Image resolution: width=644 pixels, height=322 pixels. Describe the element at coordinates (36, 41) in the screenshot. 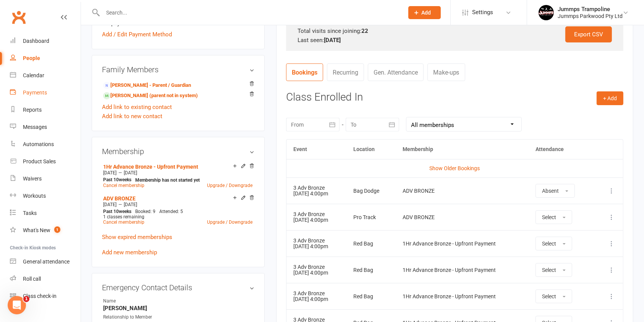

I see `div: Dashboard` at that location.